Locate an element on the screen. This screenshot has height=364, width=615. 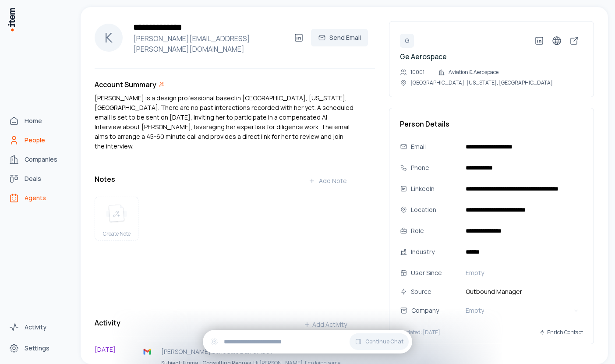
span: Continue Chat is located at coordinates (384, 341).